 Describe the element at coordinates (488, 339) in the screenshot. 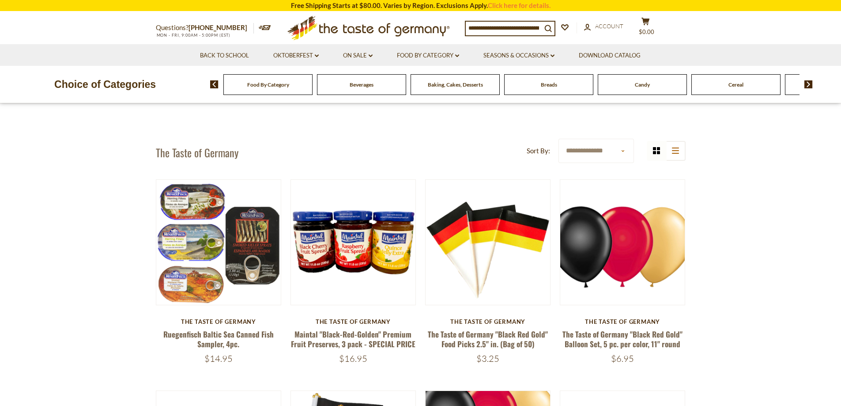

I see `a: The Taste of Germany "Black Red Gold" Food Picks 2.5" in. (Bag of 50)` at that location.